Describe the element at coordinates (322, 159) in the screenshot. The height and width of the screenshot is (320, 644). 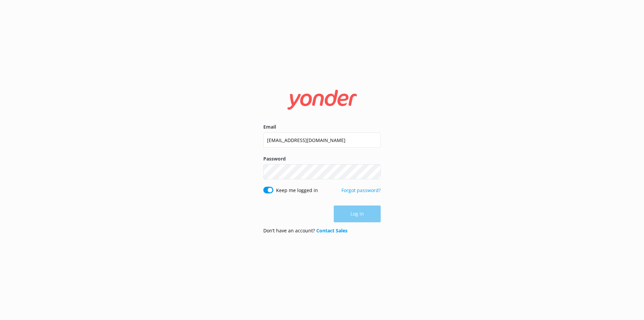
I see `label: Password` at that location.